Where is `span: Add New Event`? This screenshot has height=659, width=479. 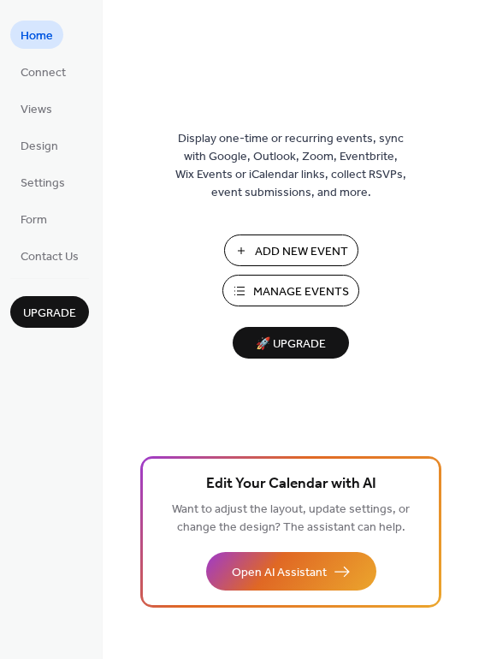
span: Add New Event is located at coordinates (301, 252).